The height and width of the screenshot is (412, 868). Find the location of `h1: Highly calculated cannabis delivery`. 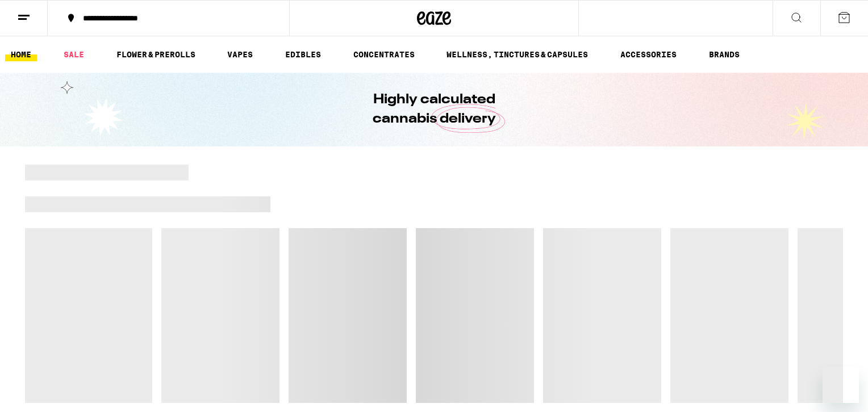

h1: Highly calculated cannabis delivery is located at coordinates (434, 110).